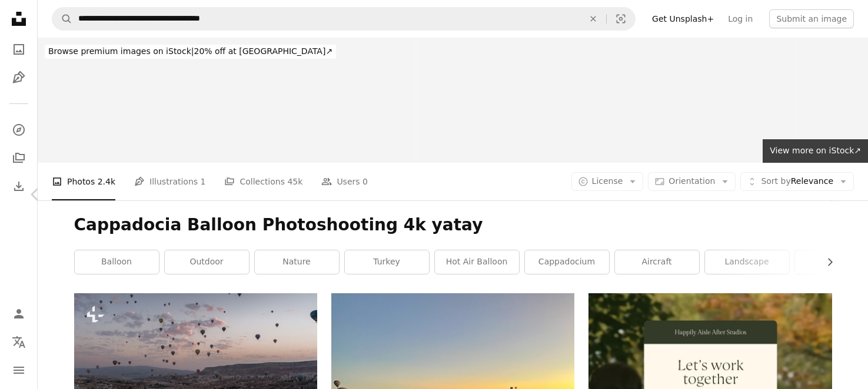 Image resolution: width=868 pixels, height=389 pixels. What do you see at coordinates (477, 262) in the screenshot?
I see `a: hot air balloon` at bounding box center [477, 262].